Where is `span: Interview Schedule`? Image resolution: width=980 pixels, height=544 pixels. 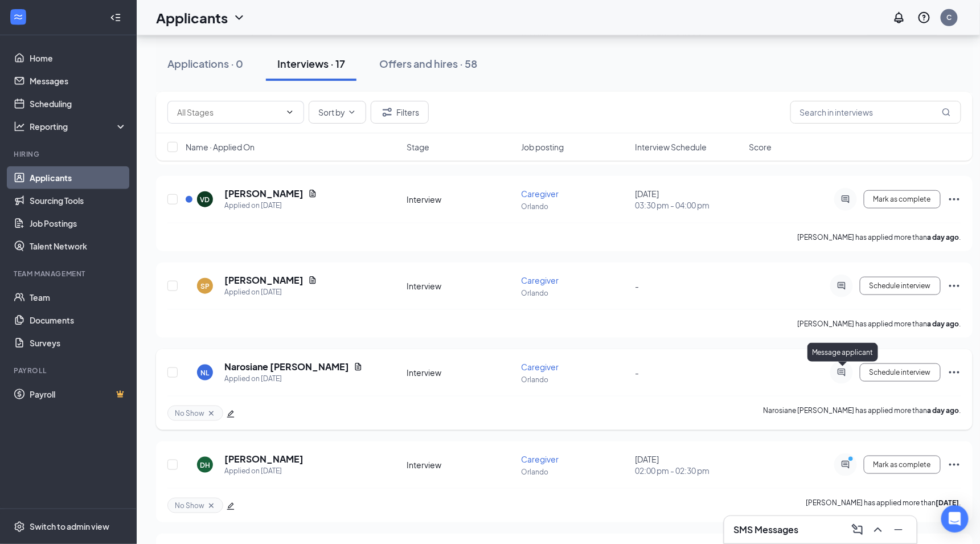
span: Interview Schedule is located at coordinates (671, 147).